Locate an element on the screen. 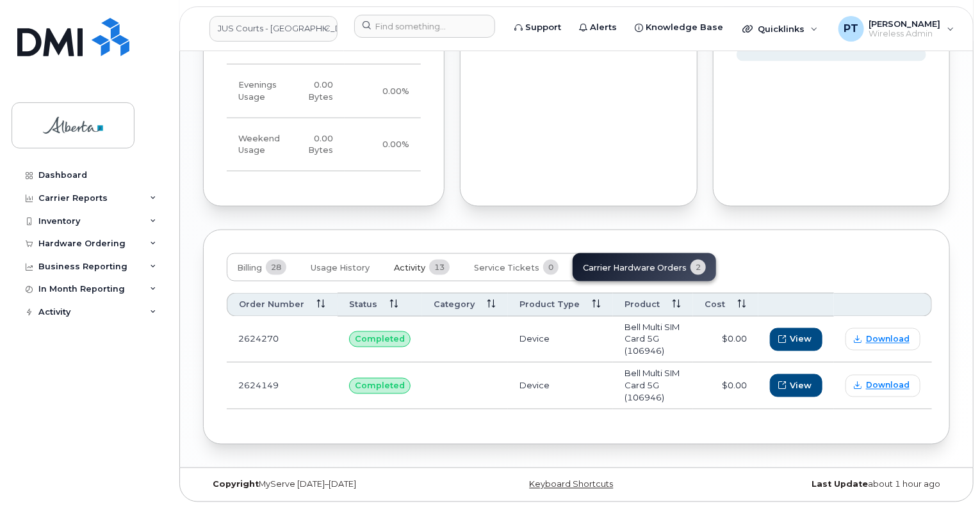 Image resolution: width=980 pixels, height=506 pixels. a: Keyboard Shortcuts is located at coordinates (570, 484).